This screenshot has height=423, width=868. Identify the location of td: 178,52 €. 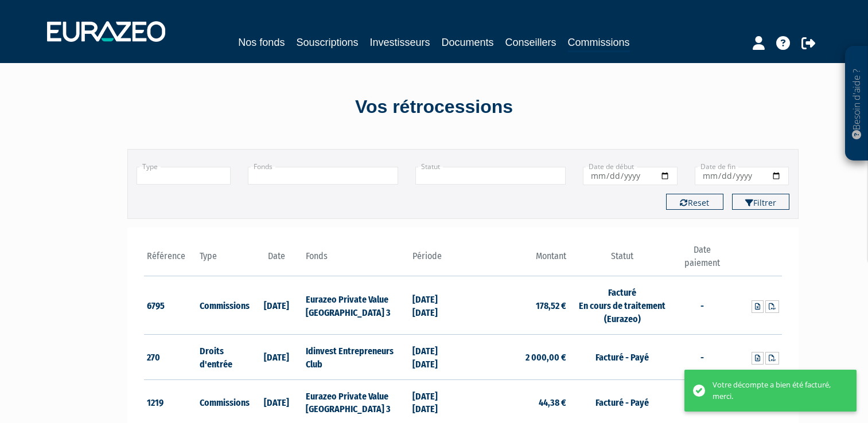
(516, 305).